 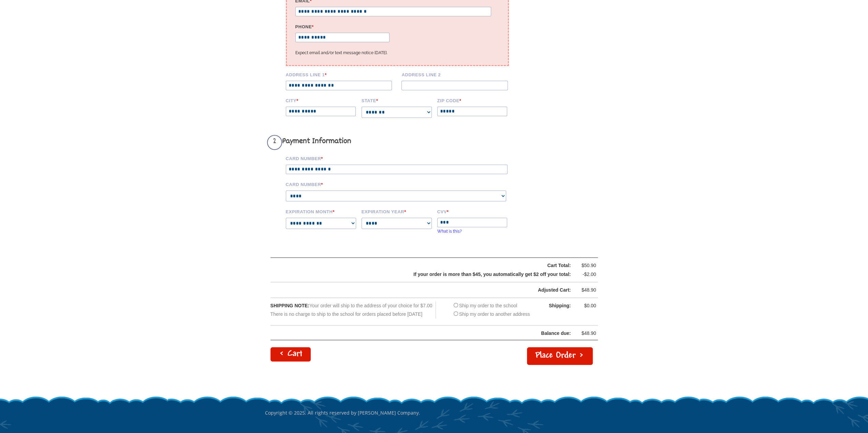 I want to click on div: Shipping:, so click(x=554, y=306).